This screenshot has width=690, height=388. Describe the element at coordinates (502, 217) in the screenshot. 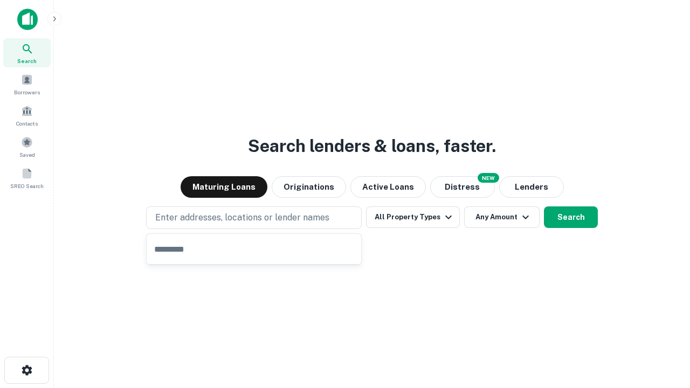

I see `button: Any Amount` at that location.